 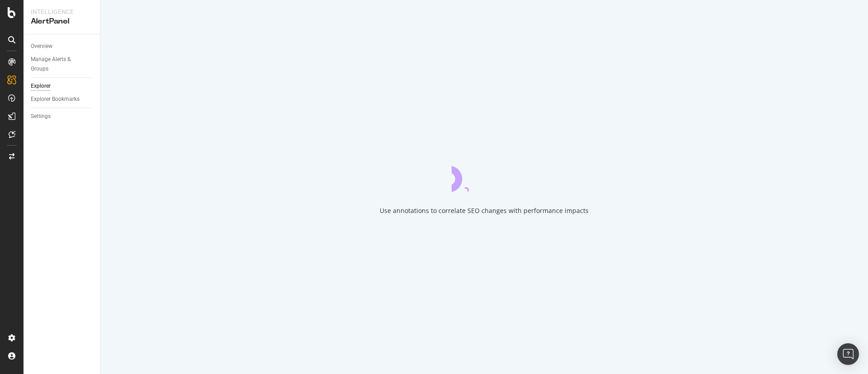 I want to click on a: Explorer Bookmarks, so click(x=62, y=99).